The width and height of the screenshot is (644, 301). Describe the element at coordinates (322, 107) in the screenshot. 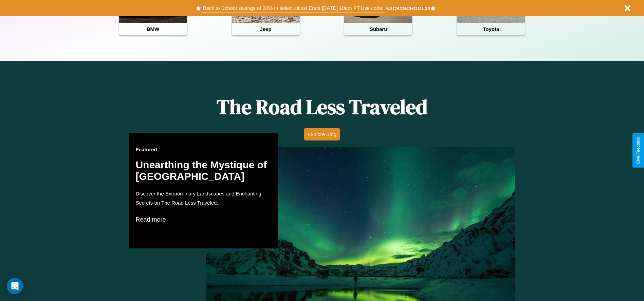

I see `h1: The Road Less Traveled` at that location.